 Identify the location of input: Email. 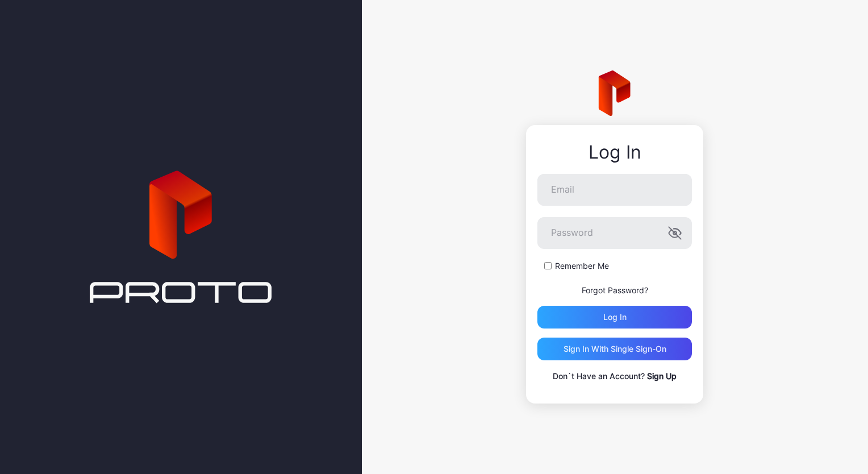
(615, 190).